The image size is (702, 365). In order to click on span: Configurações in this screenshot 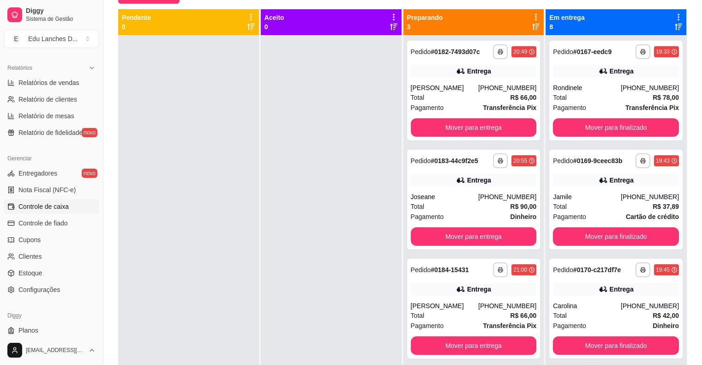, I will do `click(39, 289)`.